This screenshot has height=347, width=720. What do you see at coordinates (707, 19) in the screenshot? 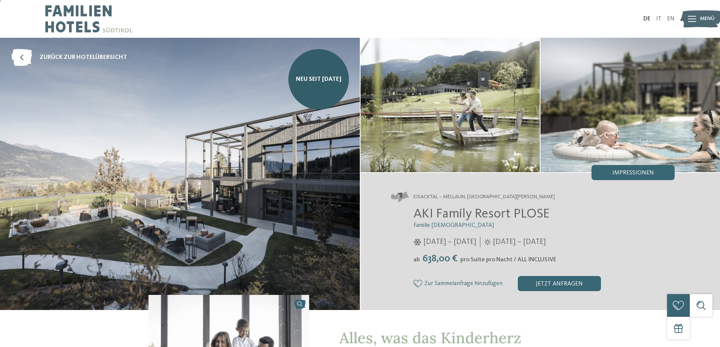
I see `span: Menü` at bounding box center [707, 19].